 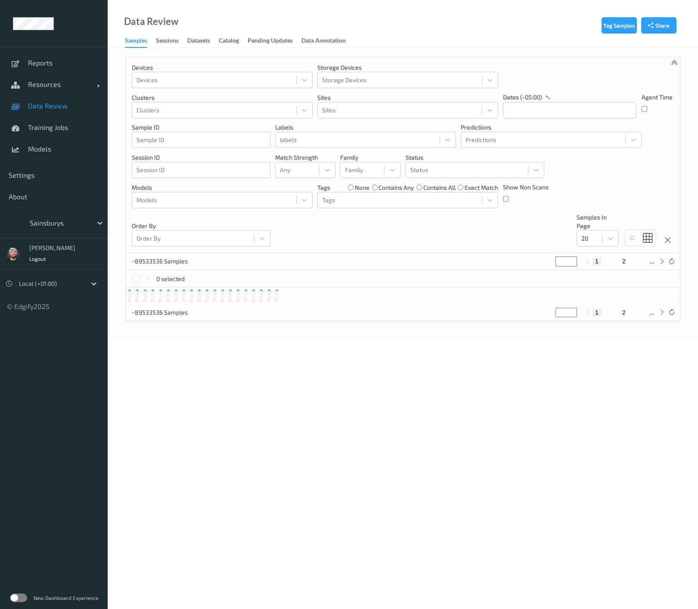 What do you see at coordinates (201, 226) in the screenshot?
I see `p: Order By` at bounding box center [201, 226].